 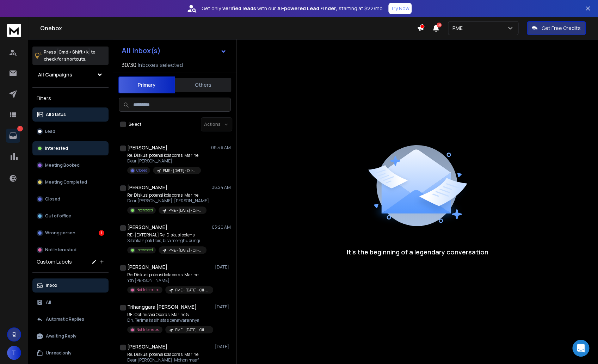 I want to click on button: Try Now, so click(x=400, y=8).